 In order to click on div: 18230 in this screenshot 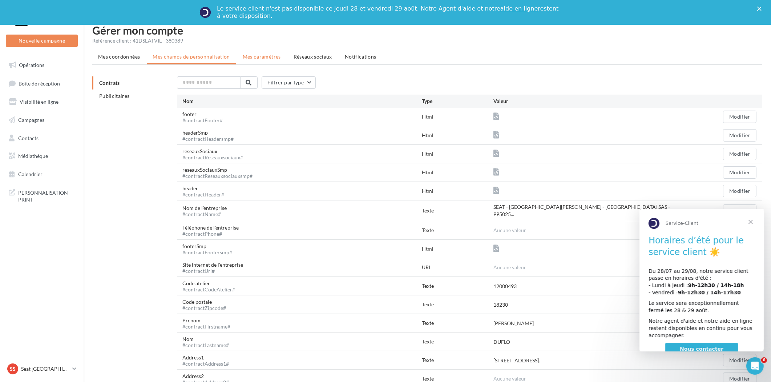, I will do `click(501, 305)`.